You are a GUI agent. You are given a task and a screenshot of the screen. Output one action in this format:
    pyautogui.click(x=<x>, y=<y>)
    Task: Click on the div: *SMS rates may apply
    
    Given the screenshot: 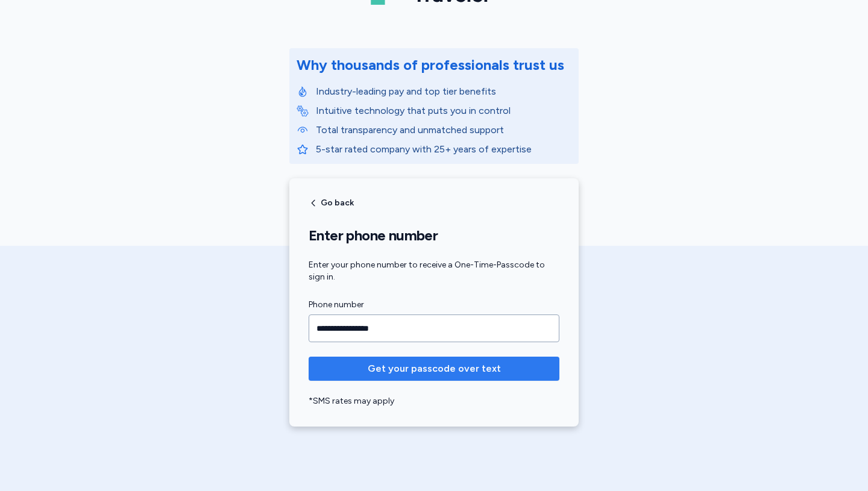 What is the action you would take?
    pyautogui.click(x=434, y=401)
    